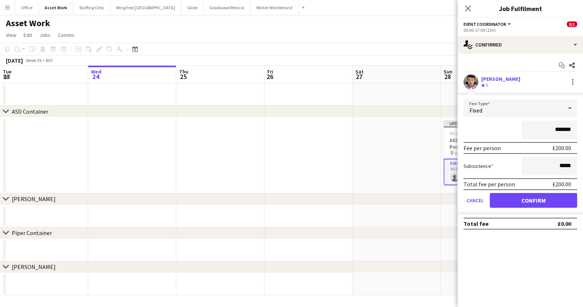  Describe the element at coordinates (448, 72) in the screenshot. I see `span: Sun` at that location.